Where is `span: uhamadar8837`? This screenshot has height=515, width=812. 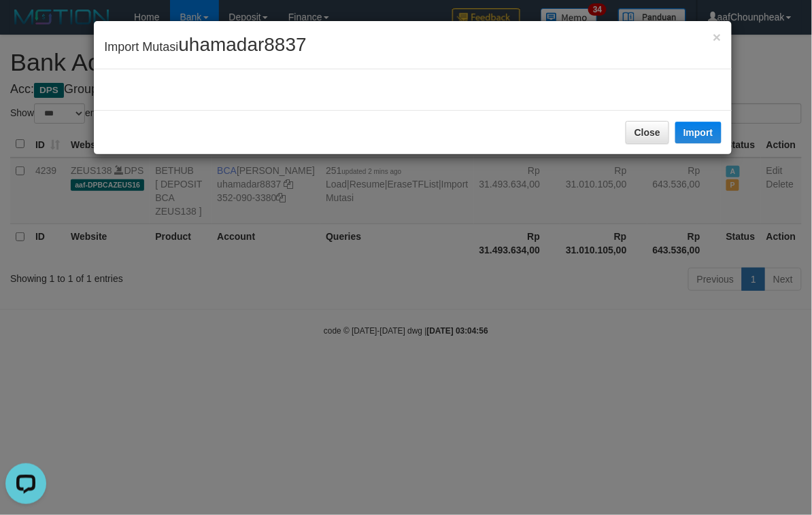
span: uhamadar8837 is located at coordinates (242, 44).